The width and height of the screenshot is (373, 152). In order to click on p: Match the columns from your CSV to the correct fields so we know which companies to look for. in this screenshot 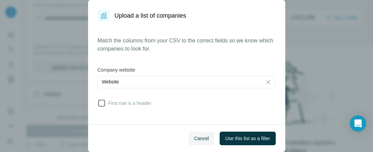, I will do `click(187, 45)`.